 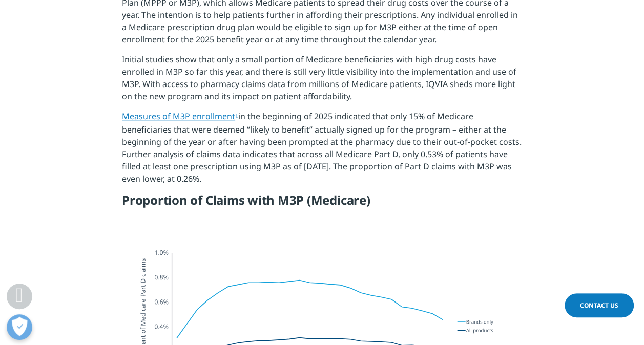 I want to click on p: Initial studies show that only a small portion of Medicare beneficiaries with high drug costs hav..., so click(x=322, y=81).